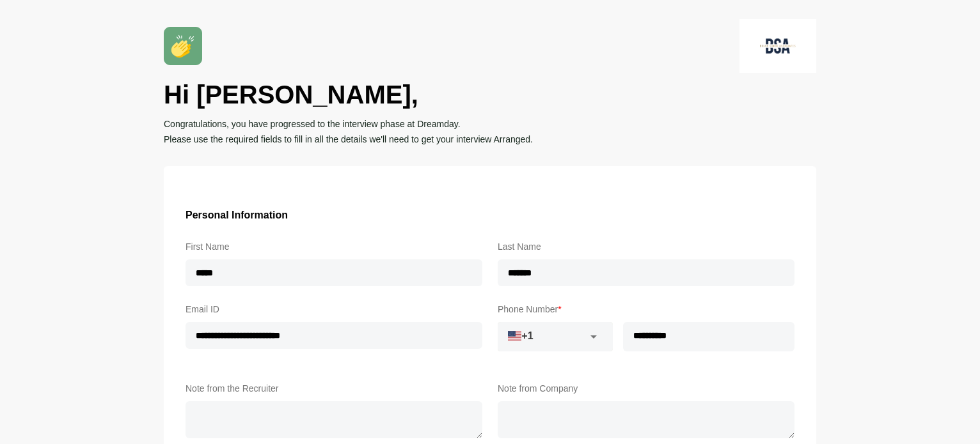  What do you see at coordinates (646, 247) in the screenshot?
I see `label: Last Name` at bounding box center [646, 247].